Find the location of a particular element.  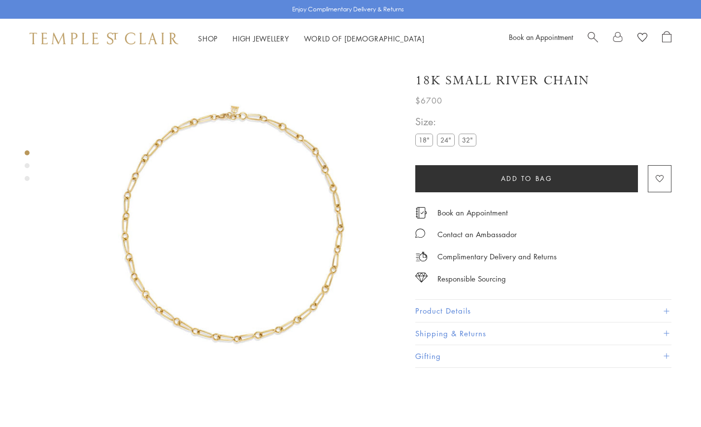

button: Add to bag is located at coordinates (527, 178).